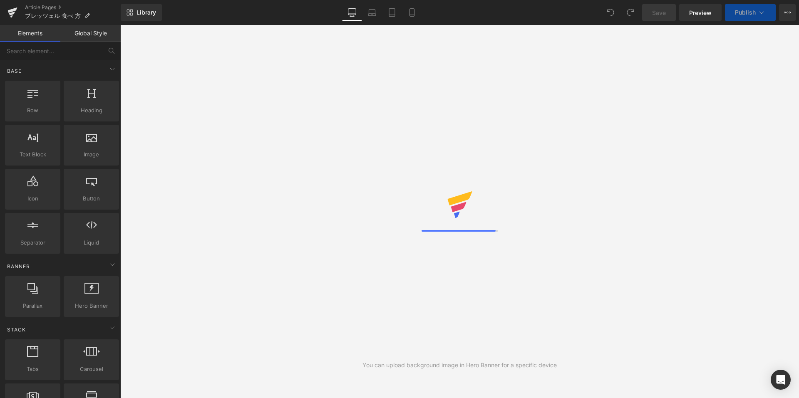  I want to click on button: Undo, so click(611, 12).